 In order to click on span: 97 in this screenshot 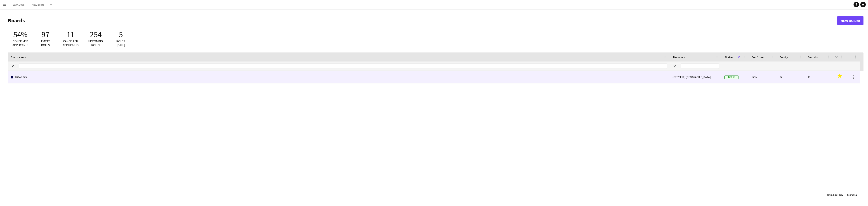, I will do `click(45, 35)`.